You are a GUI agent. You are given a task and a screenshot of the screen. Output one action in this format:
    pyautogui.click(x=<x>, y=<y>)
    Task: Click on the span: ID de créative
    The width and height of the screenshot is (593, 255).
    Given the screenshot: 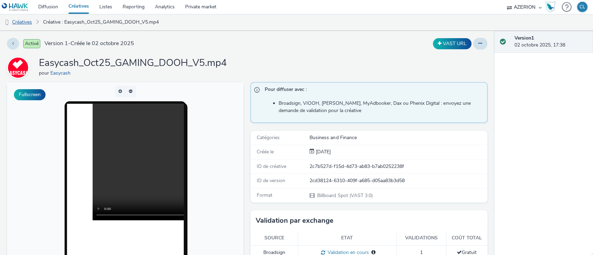 What is the action you would take?
    pyautogui.click(x=271, y=166)
    